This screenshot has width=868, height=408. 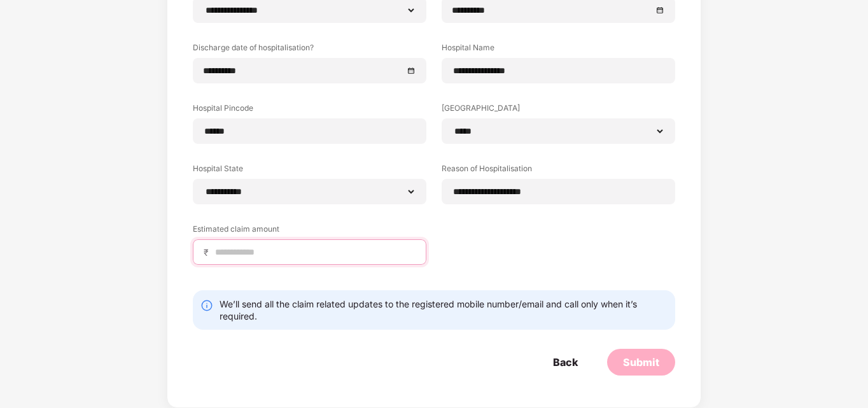 I want to click on div: Back, so click(x=565, y=363).